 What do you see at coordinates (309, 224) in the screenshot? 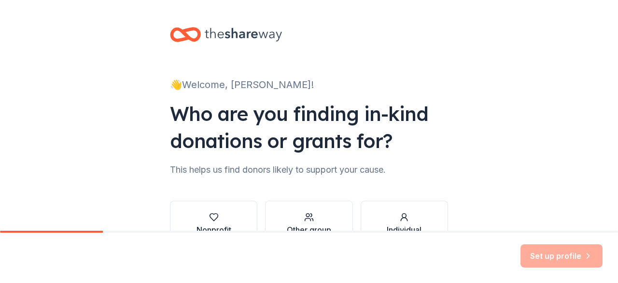
I see `button: Other group` at bounding box center [309, 224].